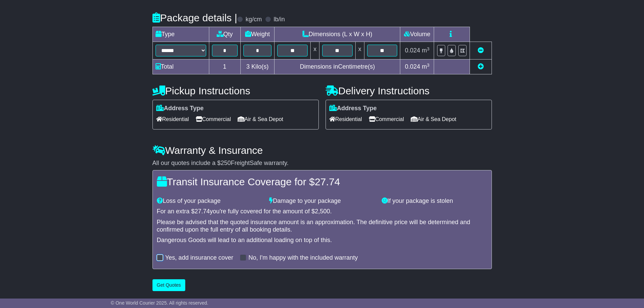  What do you see at coordinates (181, 35) in the screenshot?
I see `td: Type` at bounding box center [181, 35].